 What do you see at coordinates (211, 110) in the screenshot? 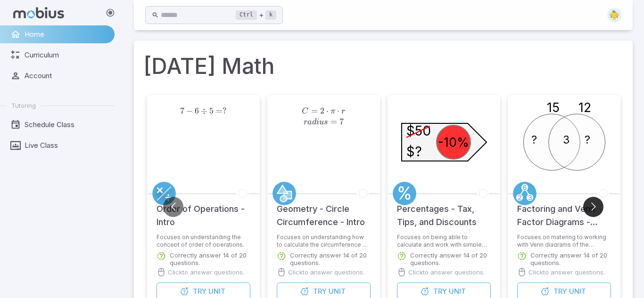
I see `span: 5` at bounding box center [211, 110].